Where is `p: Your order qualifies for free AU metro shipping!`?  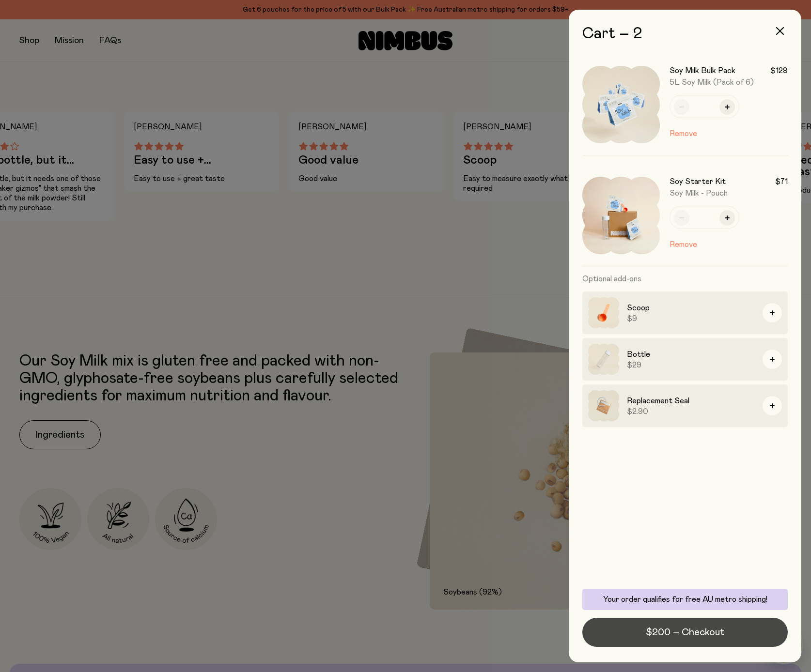
p: Your order qualifies for free AU metro shipping! is located at coordinates (685, 599).